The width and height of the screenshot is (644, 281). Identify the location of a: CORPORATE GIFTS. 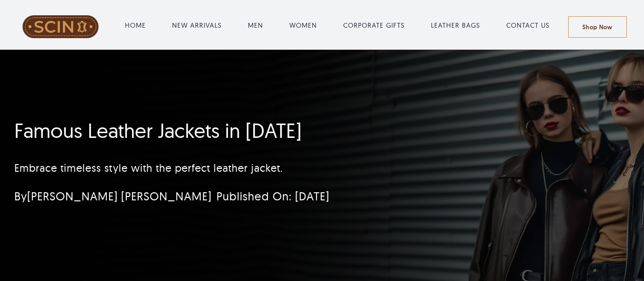
(374, 25).